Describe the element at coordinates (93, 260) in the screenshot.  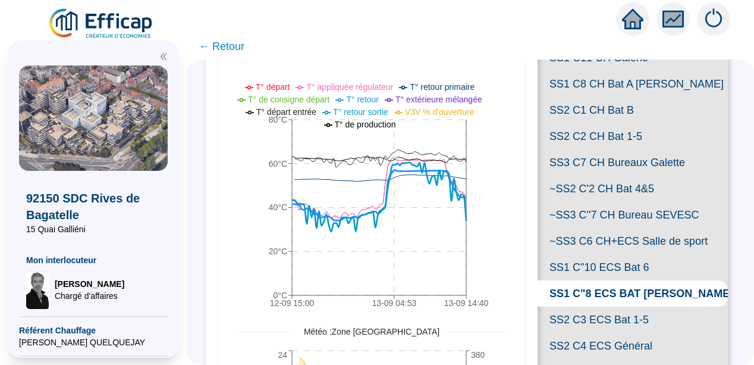
I see `span: Mon interlocuteur` at that location.